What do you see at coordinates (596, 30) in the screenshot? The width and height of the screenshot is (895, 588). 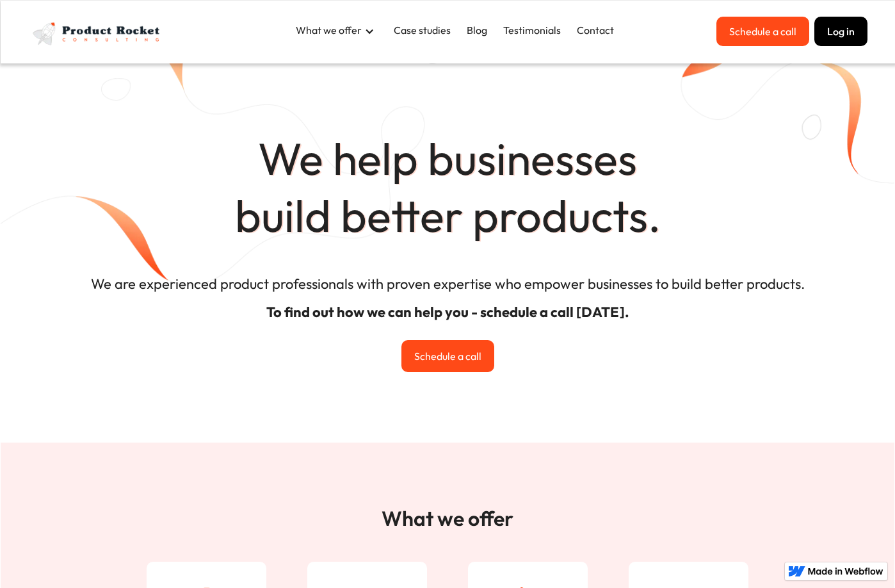 I see `a: Contact` at bounding box center [596, 30].